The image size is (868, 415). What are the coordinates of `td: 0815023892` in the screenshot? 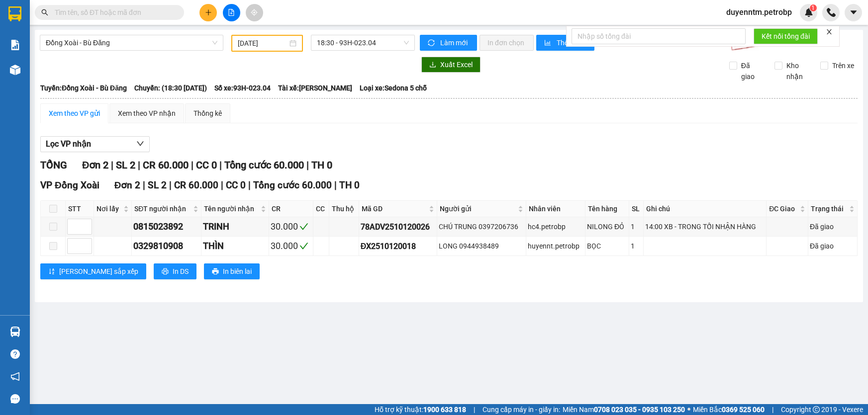 It's located at (166, 226).